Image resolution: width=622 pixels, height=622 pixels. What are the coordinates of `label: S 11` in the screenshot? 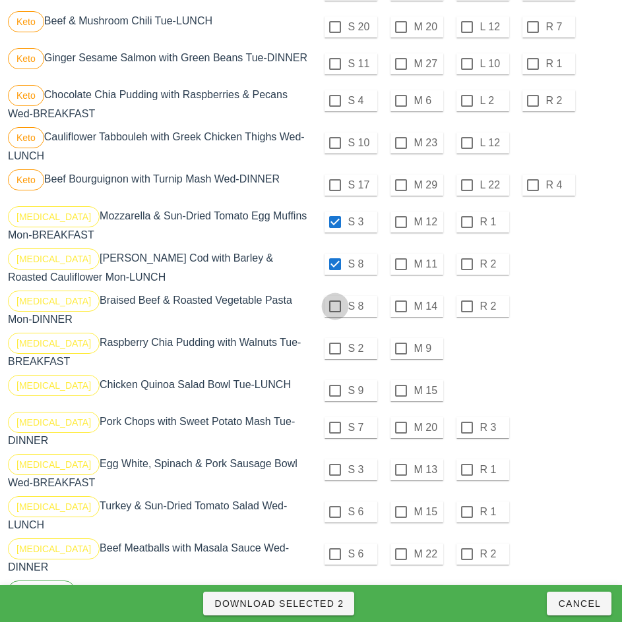 It's located at (361, 64).